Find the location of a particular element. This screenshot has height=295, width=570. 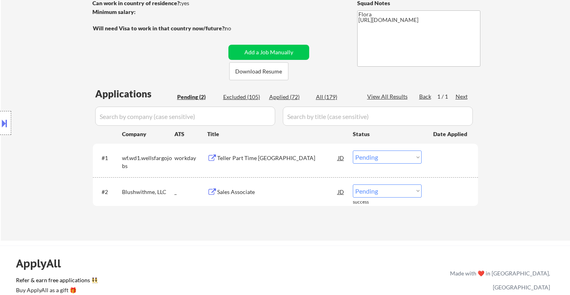

div: Buy ApplyAll as a gift 🎁 is located at coordinates (56, 291).